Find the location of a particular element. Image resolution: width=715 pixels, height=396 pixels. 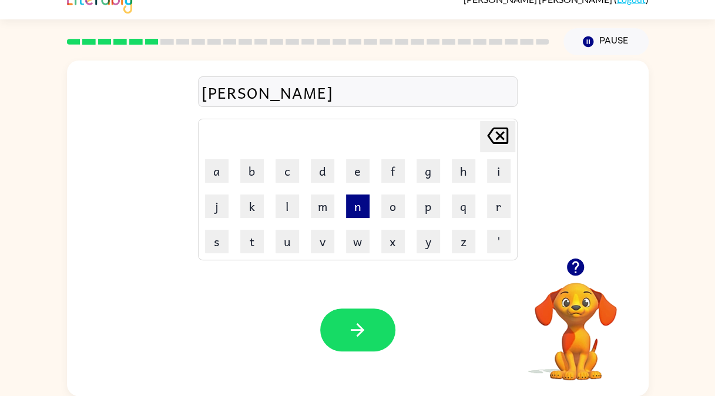

button: a is located at coordinates (217, 171).